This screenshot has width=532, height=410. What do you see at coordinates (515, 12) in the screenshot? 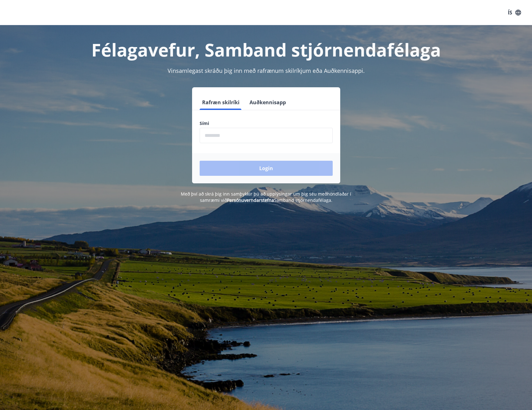
I see `button: ÍS` at bounding box center [515, 12].